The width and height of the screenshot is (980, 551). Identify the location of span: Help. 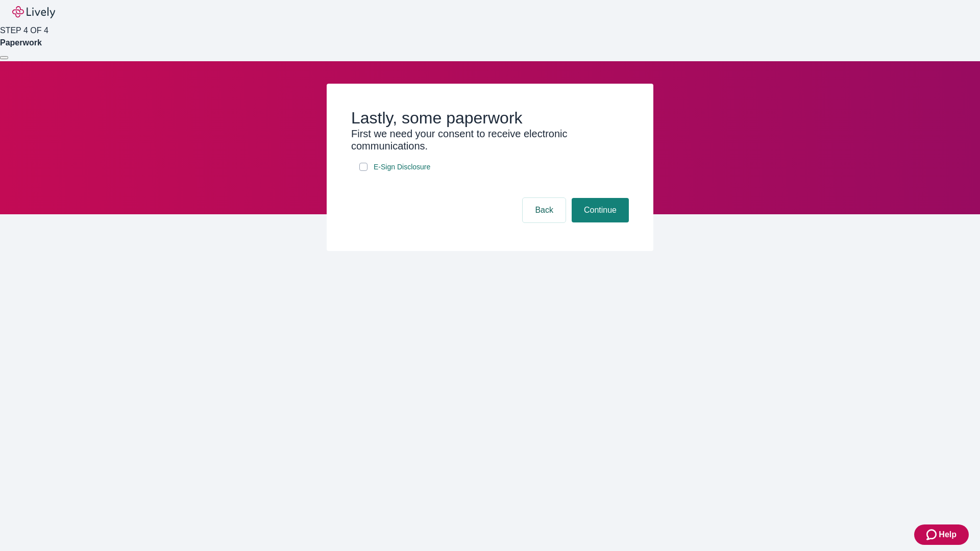
(947, 535).